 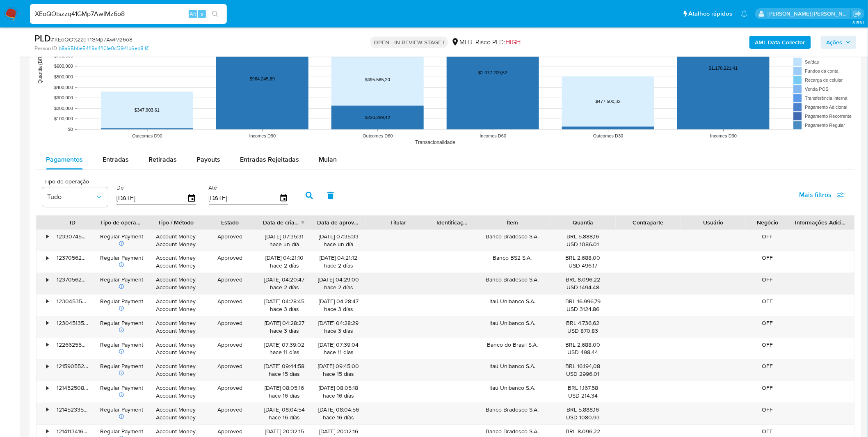 I want to click on span: Risco PLD:, so click(x=498, y=42).